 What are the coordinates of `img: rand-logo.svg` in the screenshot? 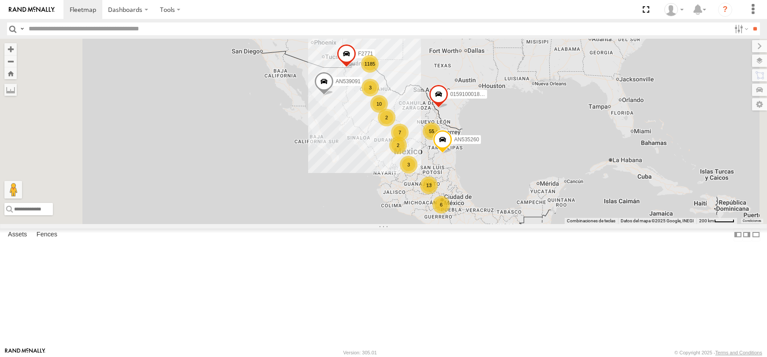 It's located at (32, 10).